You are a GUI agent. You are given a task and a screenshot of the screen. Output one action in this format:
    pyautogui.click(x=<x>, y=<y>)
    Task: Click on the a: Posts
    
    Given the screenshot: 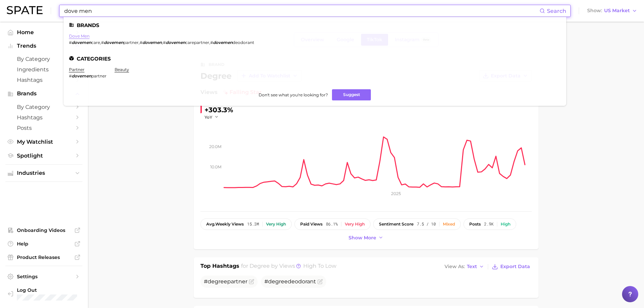 What is the action you would take?
    pyautogui.click(x=44, y=128)
    